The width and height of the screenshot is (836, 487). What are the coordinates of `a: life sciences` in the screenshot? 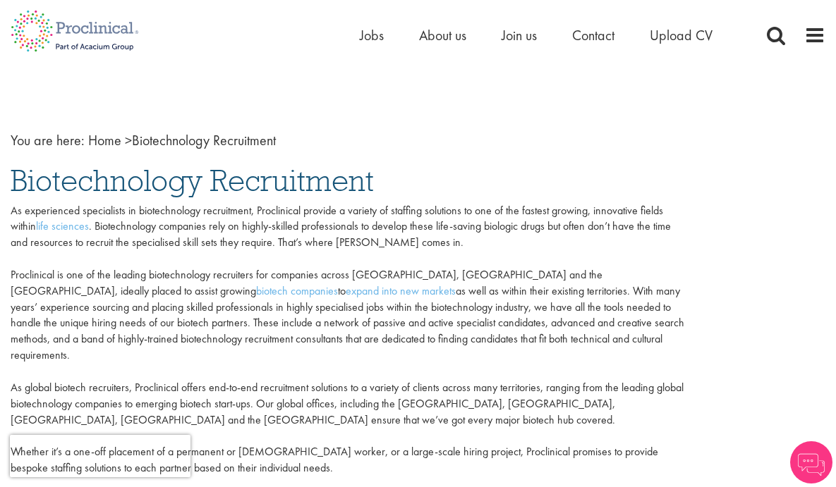 It's located at (62, 226).